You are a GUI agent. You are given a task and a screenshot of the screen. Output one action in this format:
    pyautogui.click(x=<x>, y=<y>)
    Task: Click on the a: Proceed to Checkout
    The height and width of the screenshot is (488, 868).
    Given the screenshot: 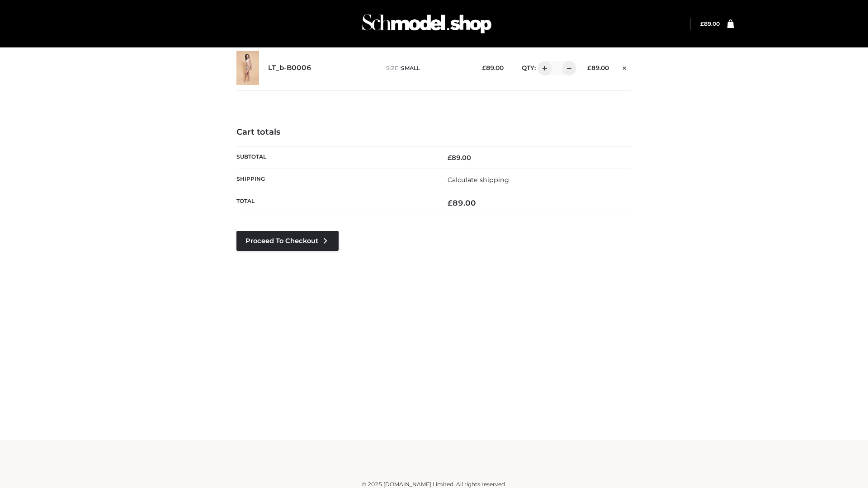 What is the action you would take?
    pyautogui.click(x=288, y=241)
    